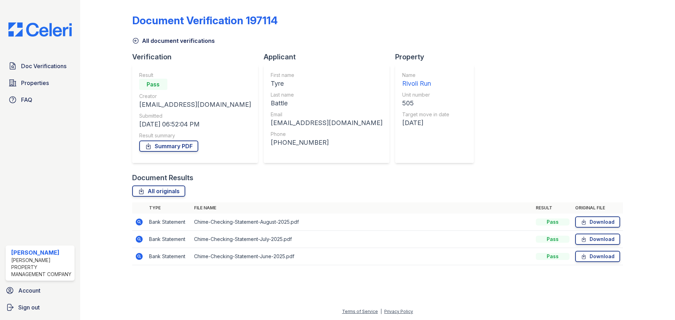  Describe the element at coordinates (169, 208) in the screenshot. I see `th: Type` at that location.